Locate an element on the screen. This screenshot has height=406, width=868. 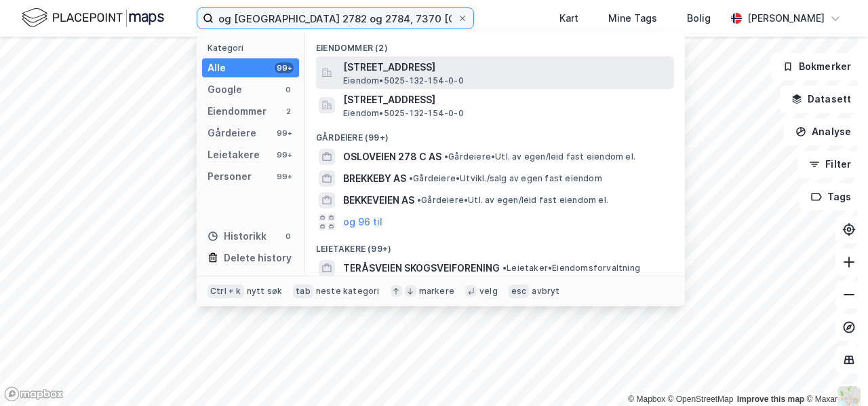
span: BEKKEVEIEN AS is located at coordinates (379, 200).